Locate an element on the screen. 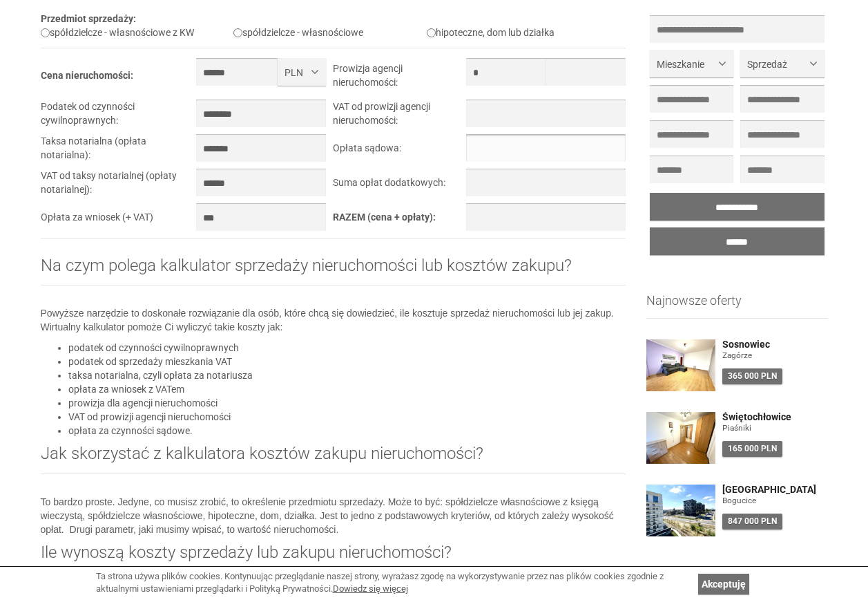 This screenshot has height=600, width=868. td: VAT od prowizji agencji nieruchomości: is located at coordinates (399, 117).